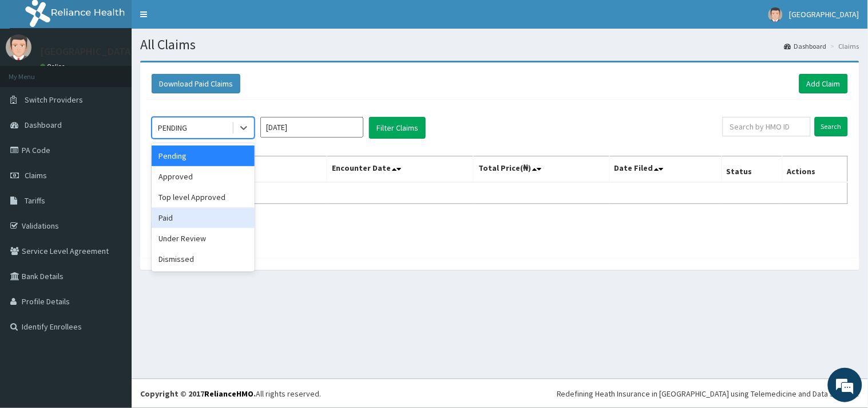  Describe the element at coordinates (43, 125) in the screenshot. I see `span: Dashboard` at that location.